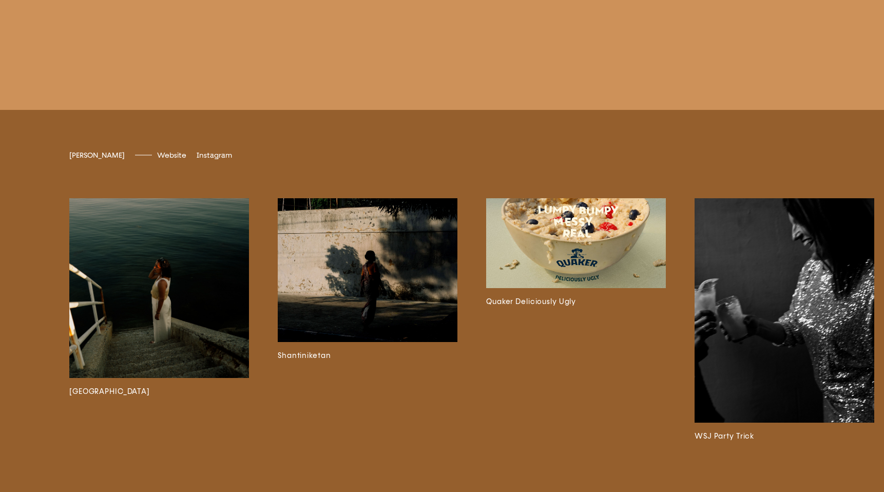  I want to click on a: Shantiniketan, so click(368, 320).